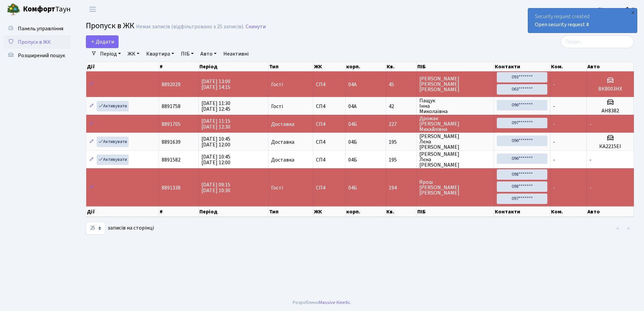 This screenshot has width=644, height=311. What do you see at coordinates (335, 302) in the screenshot?
I see `a: Massive Kinetic` at bounding box center [335, 302].